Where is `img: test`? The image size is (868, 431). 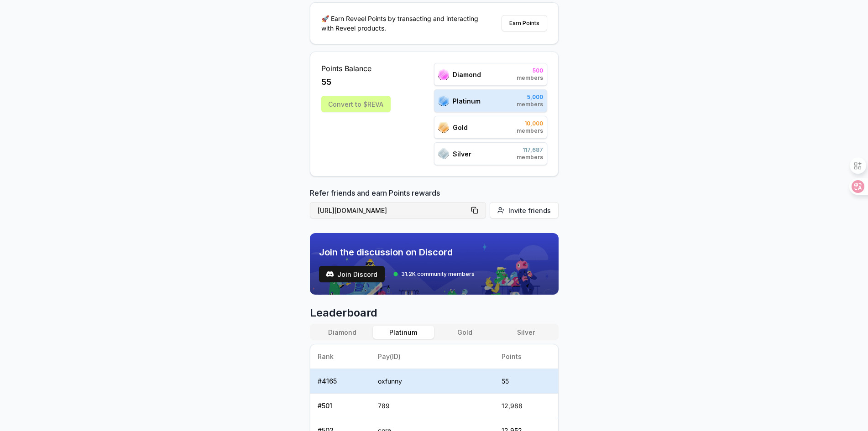
img: test is located at coordinates (330, 274).